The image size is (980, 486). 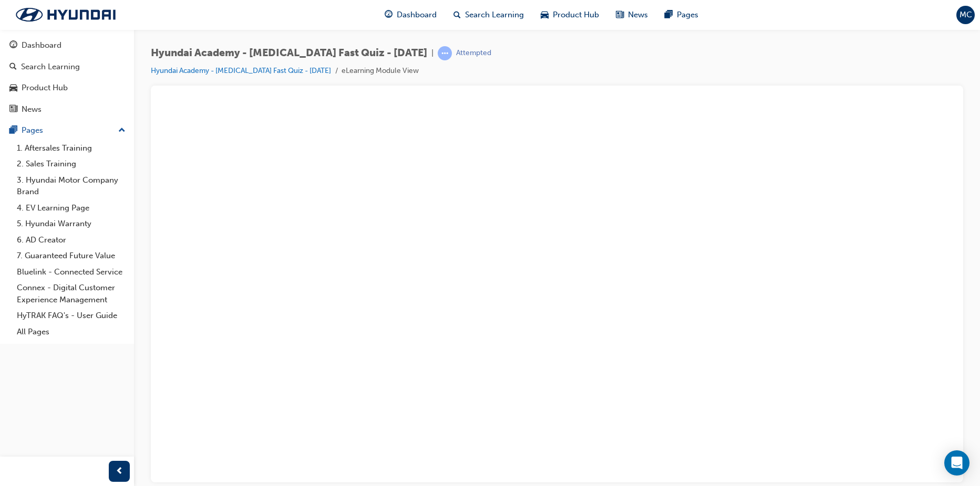 What do you see at coordinates (71, 224) in the screenshot?
I see `a: 5. Hyundai Warranty` at bounding box center [71, 224].